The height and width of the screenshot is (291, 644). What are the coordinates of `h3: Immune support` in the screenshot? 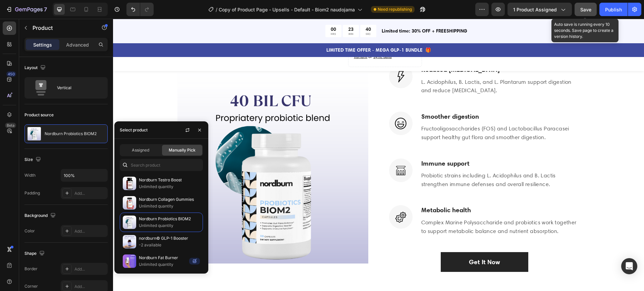 It's located at (387, 144).